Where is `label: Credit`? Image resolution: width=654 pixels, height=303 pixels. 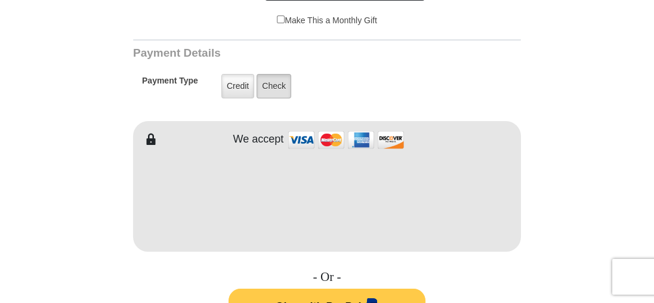 label: Credit is located at coordinates (237, 86).